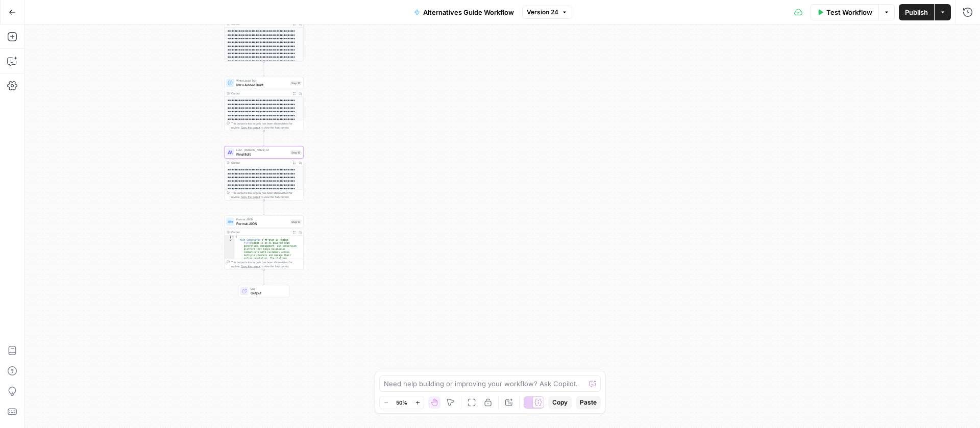 Image resolution: width=980 pixels, height=428 pixels. Describe the element at coordinates (262, 84) in the screenshot. I see `span: Intro Added Draft` at that location.